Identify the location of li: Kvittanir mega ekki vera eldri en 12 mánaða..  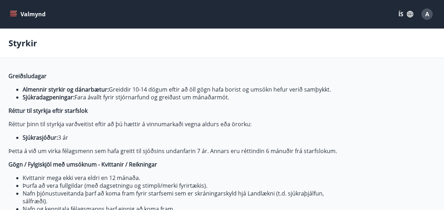
(182, 177).